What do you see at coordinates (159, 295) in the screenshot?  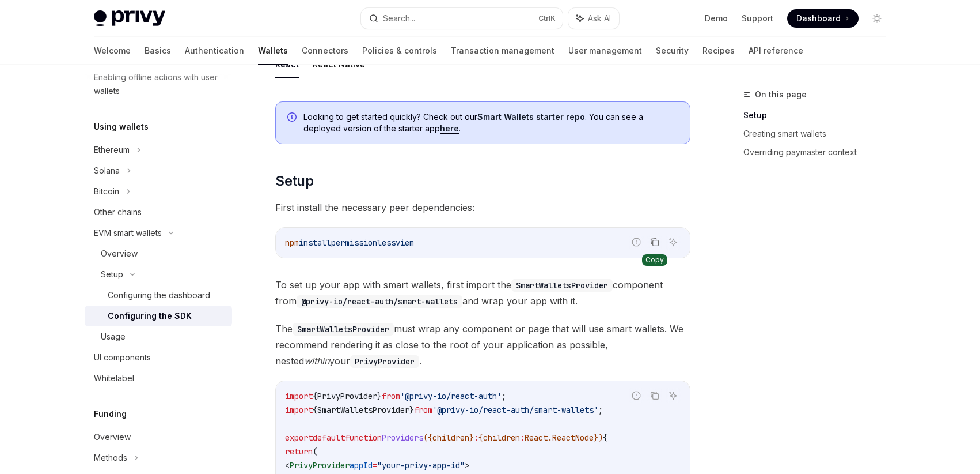 I see `div: Configuring the dashboard` at bounding box center [159, 295].